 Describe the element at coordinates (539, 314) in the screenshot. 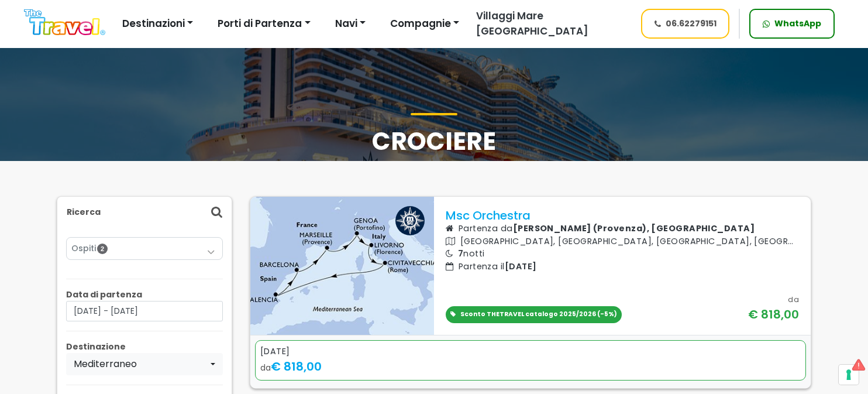

I see `span: Sconto THETRAVEL catalogo 2025/2026 (-5%)` at that location.